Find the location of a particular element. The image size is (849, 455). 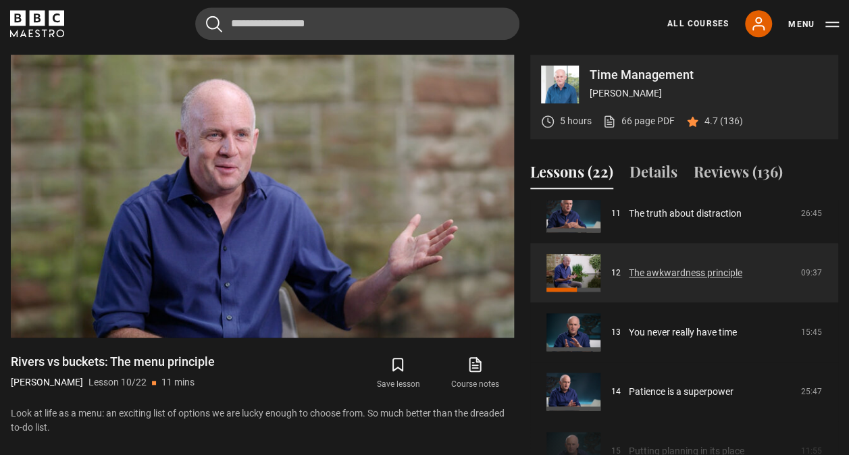

button: Reviews (136) is located at coordinates (738, 175).